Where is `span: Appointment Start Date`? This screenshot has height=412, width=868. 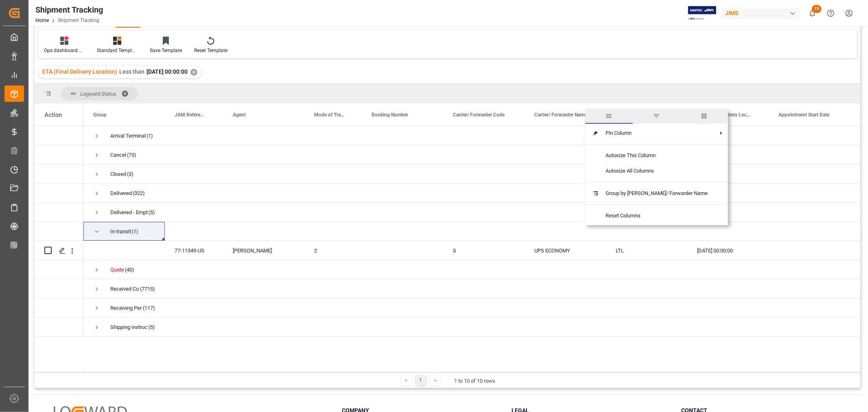
span: Appointment Start Date is located at coordinates (803, 115).